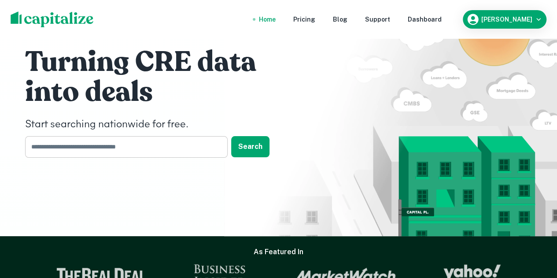 The height and width of the screenshot is (278, 557). Describe the element at coordinates (340, 19) in the screenshot. I see `a: Blog` at that location.